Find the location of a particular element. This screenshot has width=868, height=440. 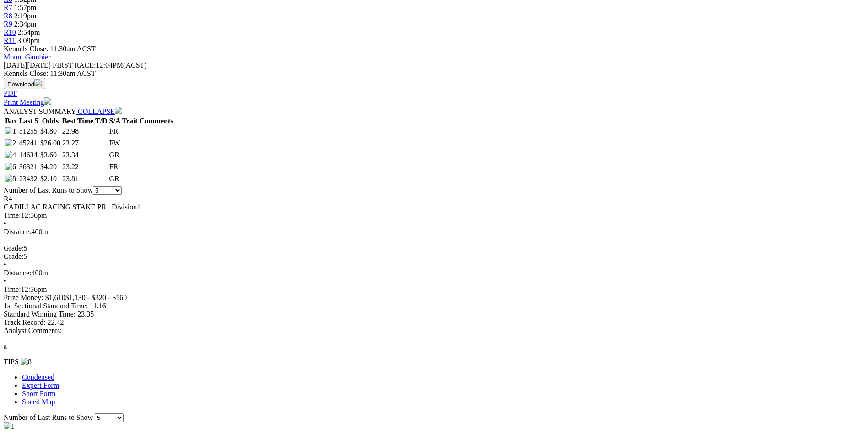

div: Prize Money: $1,610 is located at coordinates (434, 298).